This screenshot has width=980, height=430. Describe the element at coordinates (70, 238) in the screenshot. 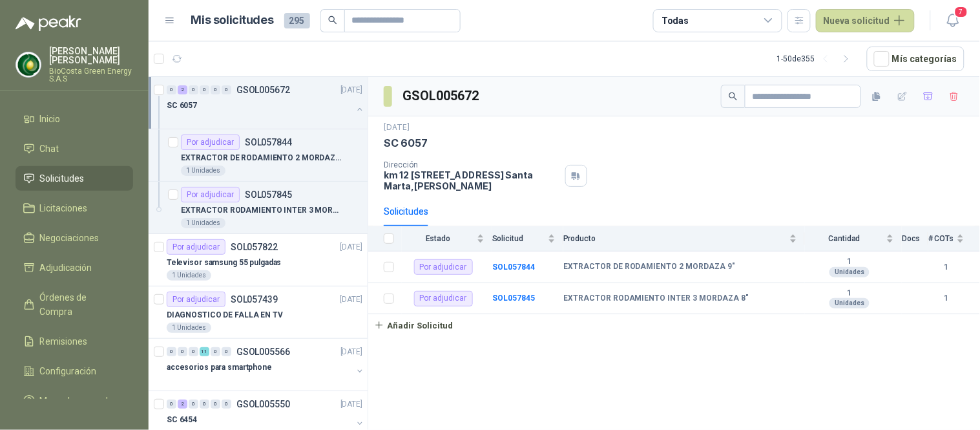

I see `span: Negociaciones` at that location.